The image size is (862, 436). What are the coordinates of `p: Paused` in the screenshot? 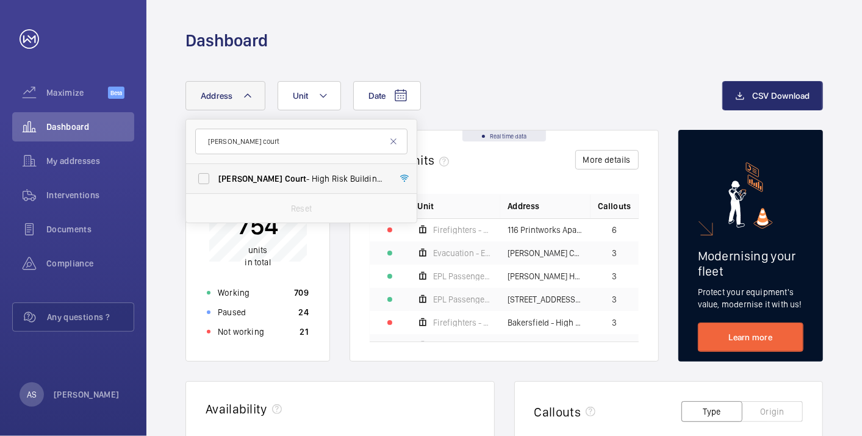 It's located at (232, 312).